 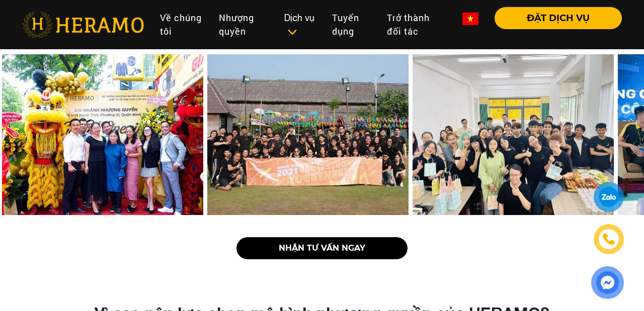 I want to click on a: NHẬN TƯ VẤN NGAY, so click(x=322, y=248).